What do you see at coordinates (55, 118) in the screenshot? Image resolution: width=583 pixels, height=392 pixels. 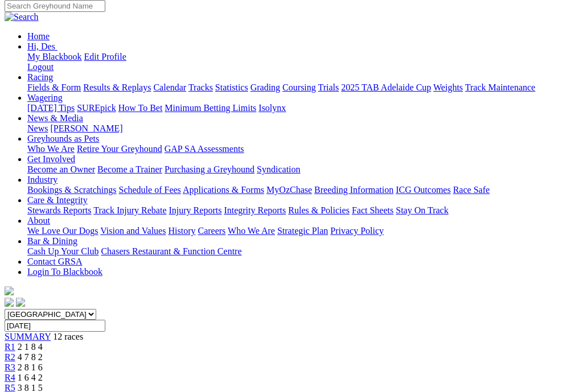 I see `a: News & Media` at bounding box center [55, 118].